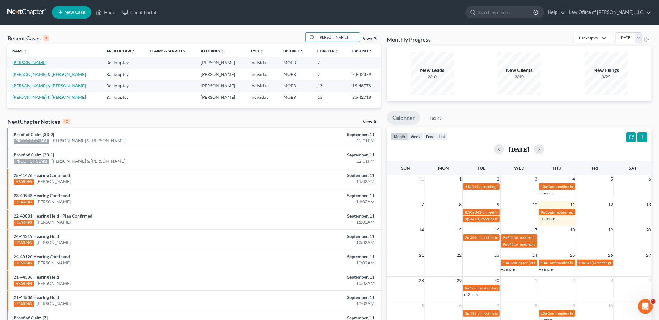 The height and width of the screenshot is (320, 659). I want to click on span: 29, so click(459, 281).